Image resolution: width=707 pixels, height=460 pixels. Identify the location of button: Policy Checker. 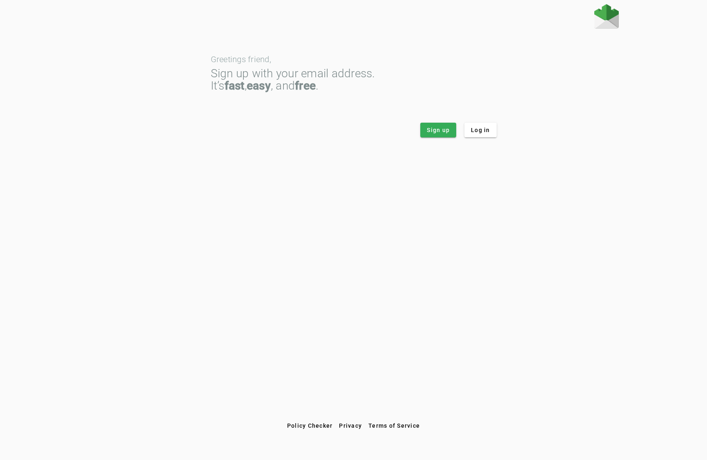
(310, 425).